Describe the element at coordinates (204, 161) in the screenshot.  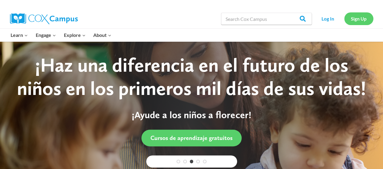
I see `a: 5` at that location.